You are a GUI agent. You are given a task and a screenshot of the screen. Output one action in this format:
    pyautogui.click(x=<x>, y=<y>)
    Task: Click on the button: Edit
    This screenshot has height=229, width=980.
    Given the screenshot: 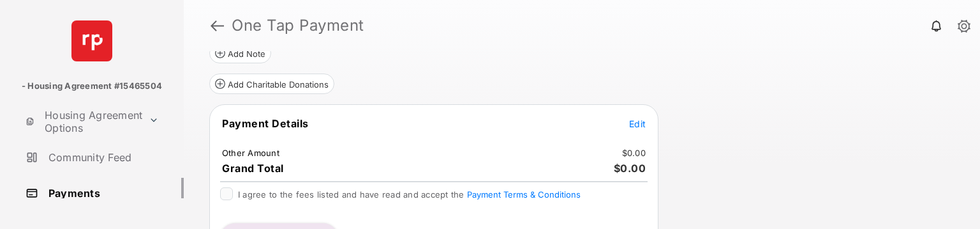 What is the action you would take?
    pyautogui.click(x=637, y=124)
    